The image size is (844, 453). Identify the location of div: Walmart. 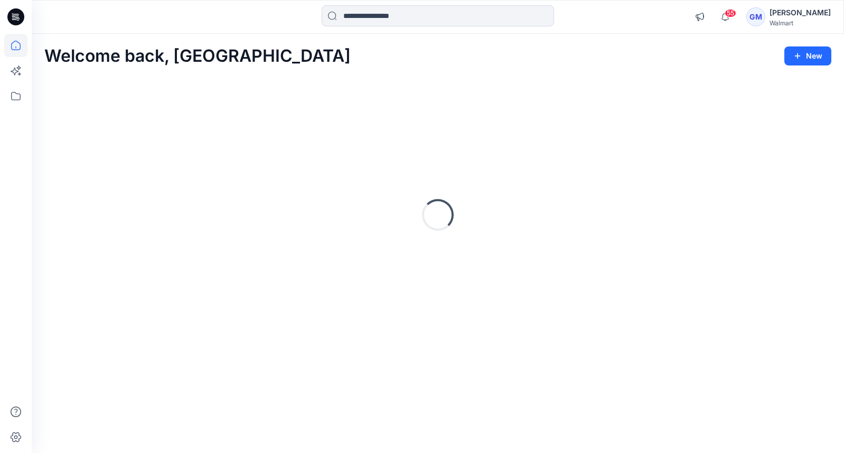
(801, 23).